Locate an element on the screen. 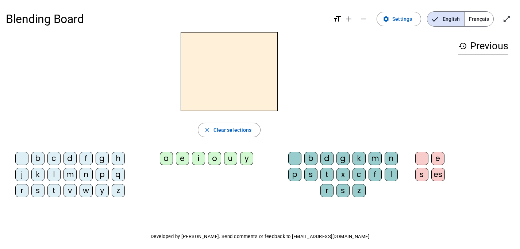  span: English is located at coordinates (445, 19).